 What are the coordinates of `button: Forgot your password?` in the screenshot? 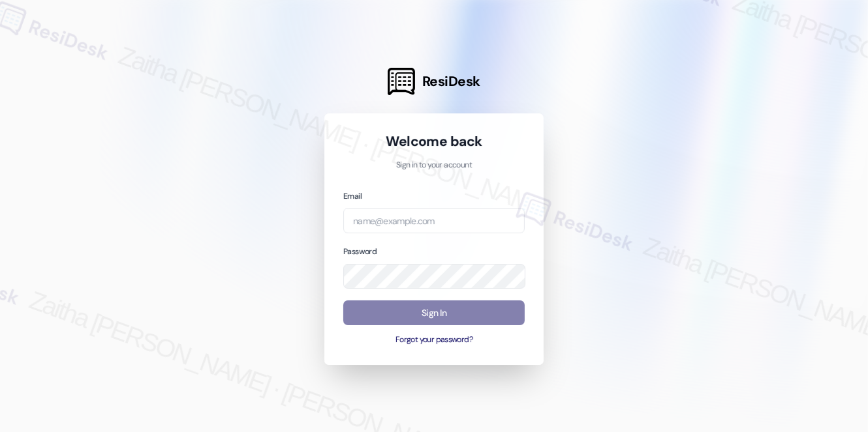 It's located at (434, 340).